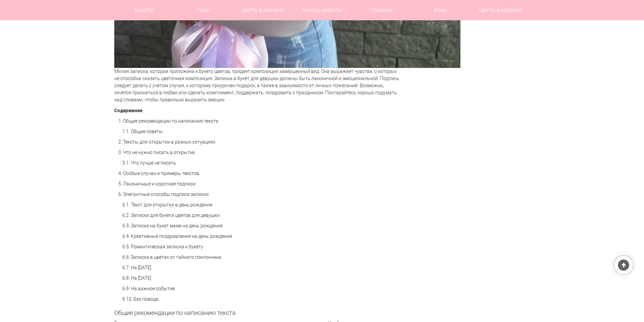  Describe the element at coordinates (167, 205) in the screenshot. I see `a: 6.1. Текст для открытки в день рождения` at that location.